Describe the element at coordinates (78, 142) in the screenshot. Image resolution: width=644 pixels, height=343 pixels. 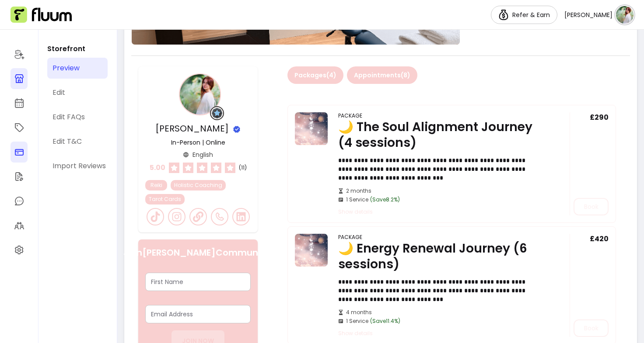
I see `a: Edit T&C` at that location.